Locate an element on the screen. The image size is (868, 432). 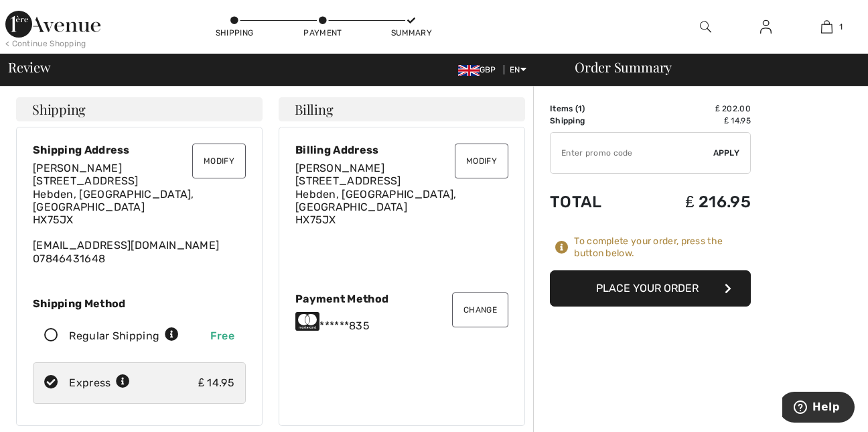
span: Billing is located at coordinates (313, 109).